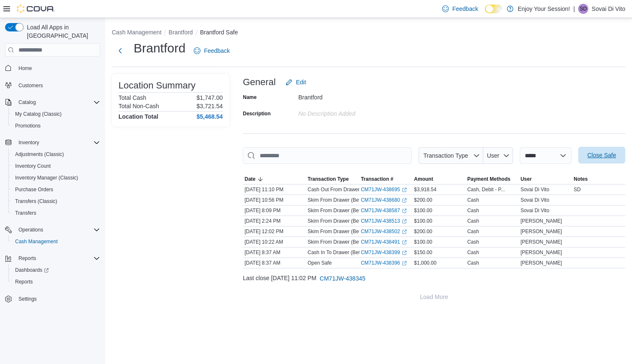 The image size is (632, 364). What do you see at coordinates (377, 179) in the screenshot?
I see `span: Transaction #` at bounding box center [377, 179].